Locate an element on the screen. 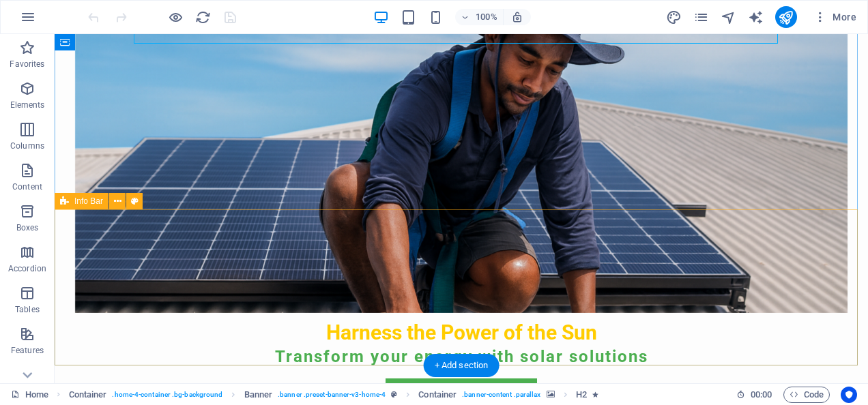  span: . home-4-container .bg-background is located at coordinates (167, 395).